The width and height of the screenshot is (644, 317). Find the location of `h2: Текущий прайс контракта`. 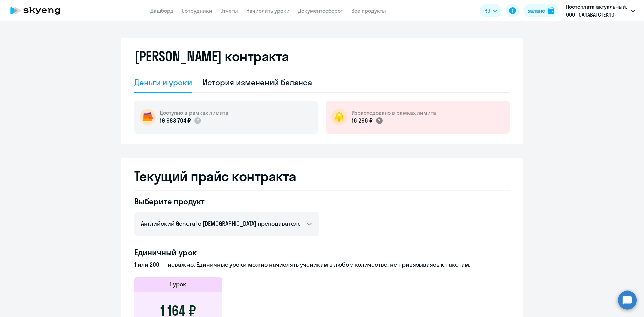

h2: Текущий прайс контракта is located at coordinates (322, 176).